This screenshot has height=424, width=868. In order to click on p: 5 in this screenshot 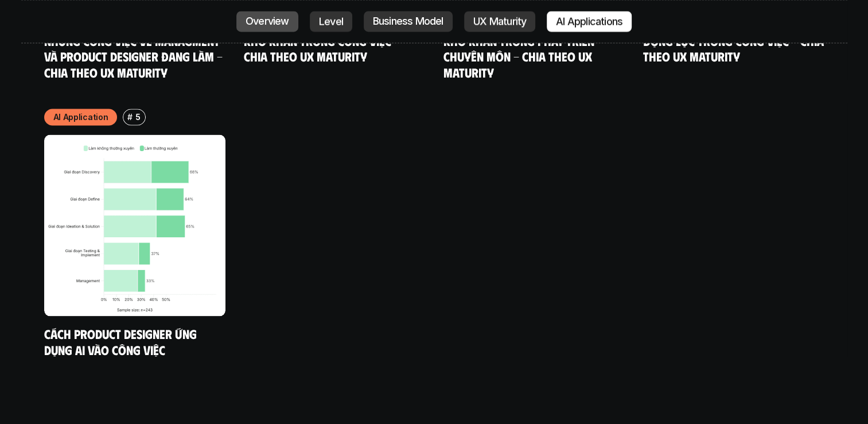, I will do `click(138, 117)`.